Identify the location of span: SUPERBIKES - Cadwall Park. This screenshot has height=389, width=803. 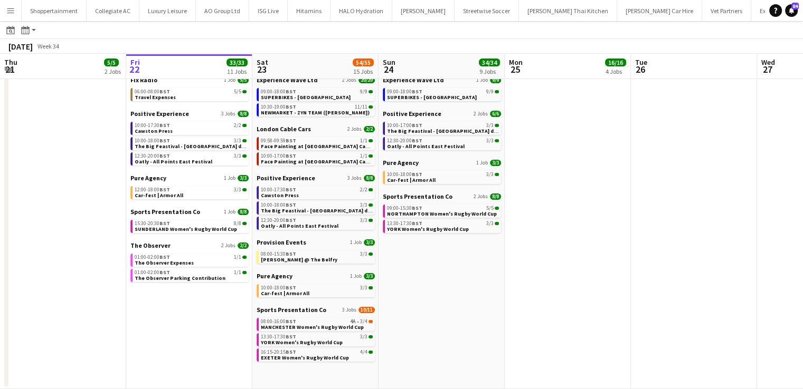
(306, 97).